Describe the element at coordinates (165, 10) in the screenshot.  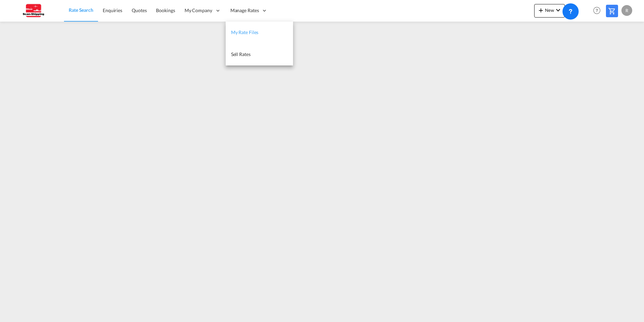
I see `span: Bookings` at that location.